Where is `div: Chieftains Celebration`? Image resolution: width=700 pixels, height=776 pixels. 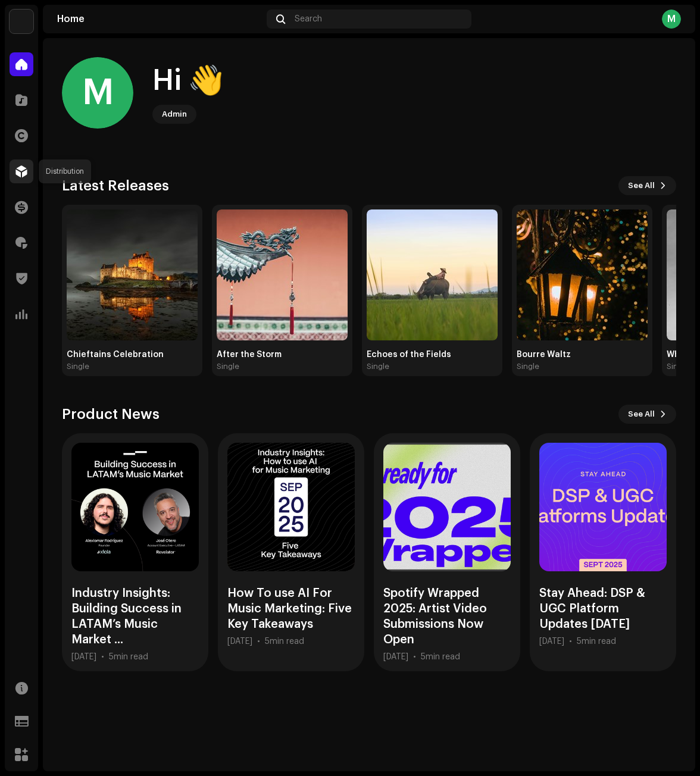 div: Chieftains Celebration is located at coordinates (132, 354).